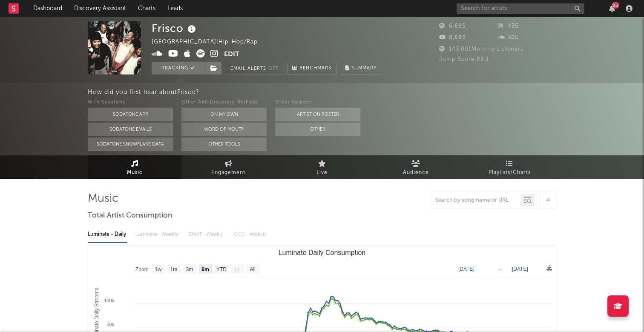 The height and width of the screenshot is (332, 644). What do you see at coordinates (507, 26) in the screenshot?
I see `span: 435` at bounding box center [507, 26].